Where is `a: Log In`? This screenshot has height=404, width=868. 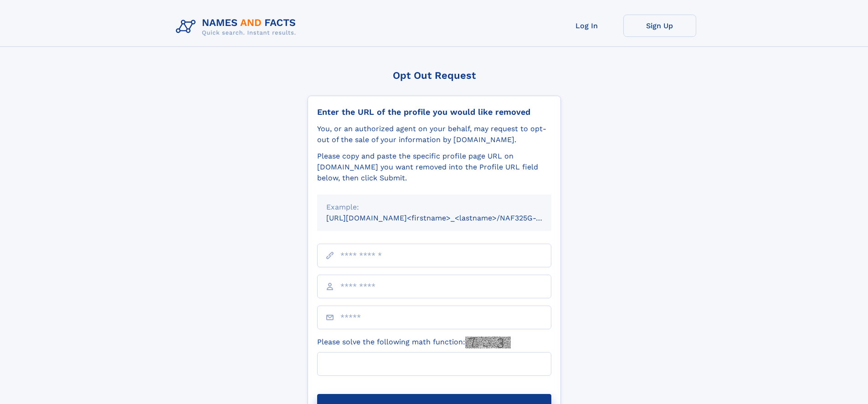
a: Log In is located at coordinates (587, 26).